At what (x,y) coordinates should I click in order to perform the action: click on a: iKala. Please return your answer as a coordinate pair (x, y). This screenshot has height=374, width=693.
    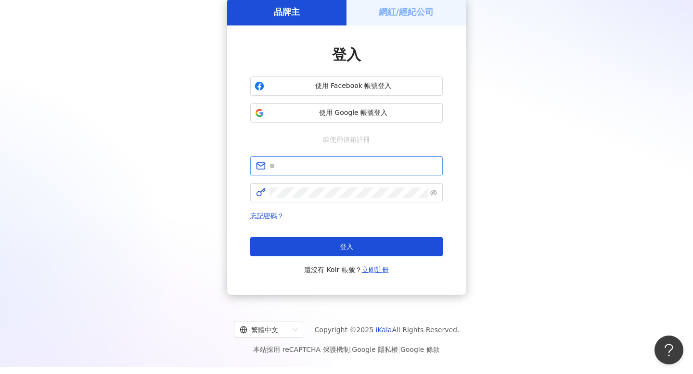
    Looking at the image, I should click on (384, 330).